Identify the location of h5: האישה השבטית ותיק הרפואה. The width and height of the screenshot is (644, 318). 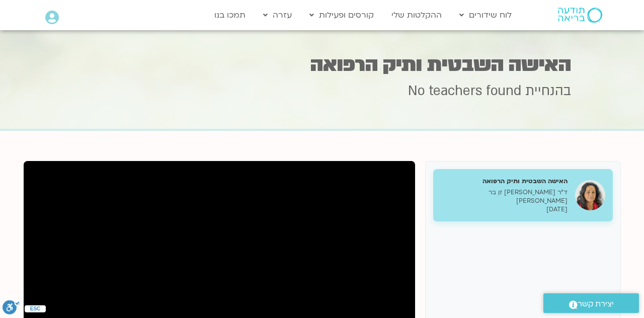
(504, 181).